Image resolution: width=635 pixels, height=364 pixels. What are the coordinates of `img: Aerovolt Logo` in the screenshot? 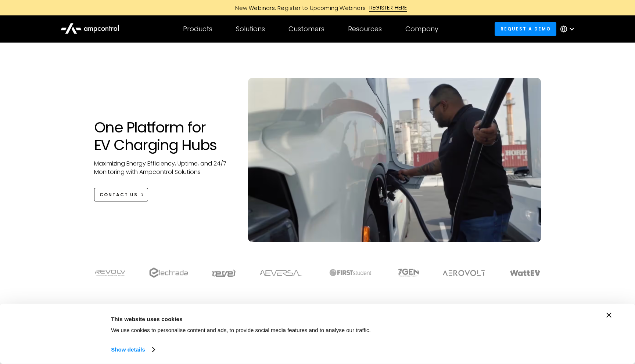 It's located at (464, 273).